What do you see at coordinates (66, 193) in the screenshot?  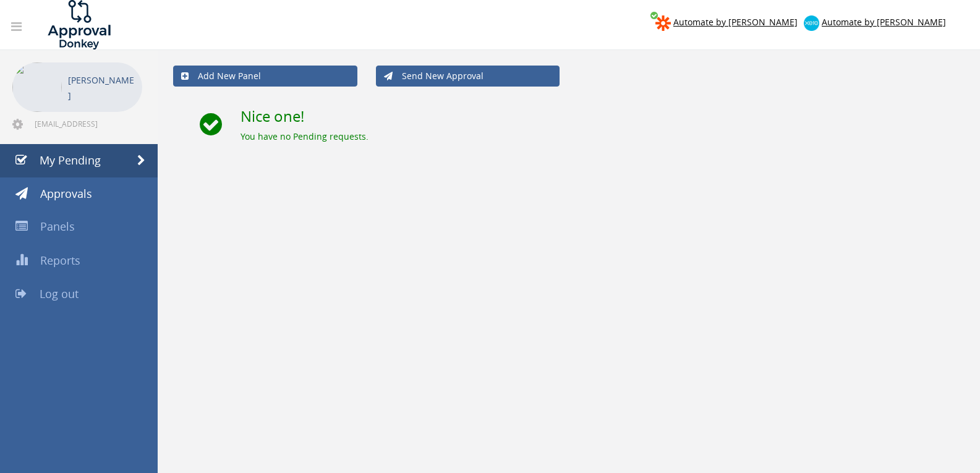 I see `span: Approvals` at bounding box center [66, 193].